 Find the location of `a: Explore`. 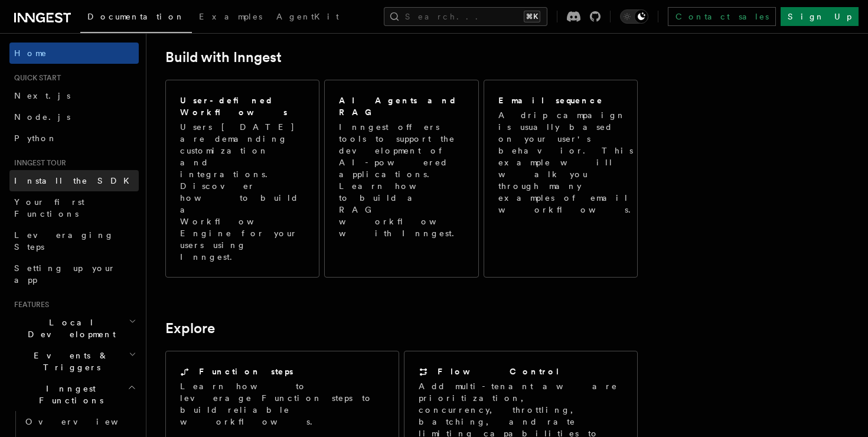

a: Explore is located at coordinates (190, 328).